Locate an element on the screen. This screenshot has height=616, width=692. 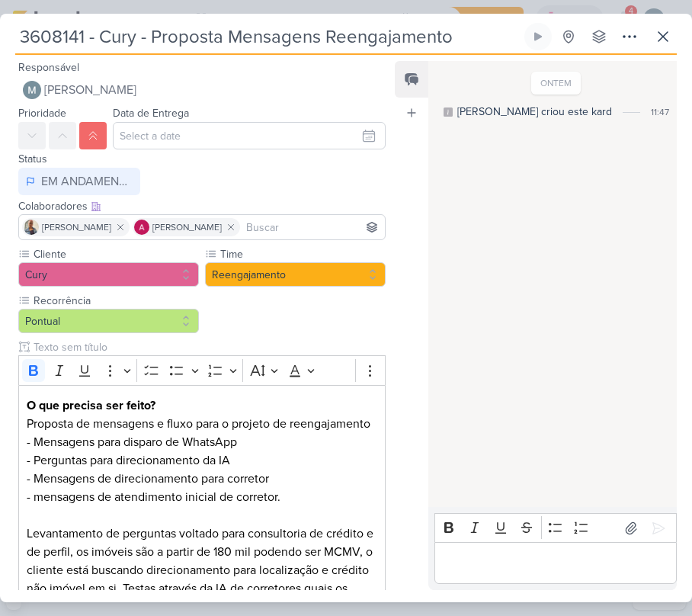
label: Responsável is located at coordinates (48, 67).